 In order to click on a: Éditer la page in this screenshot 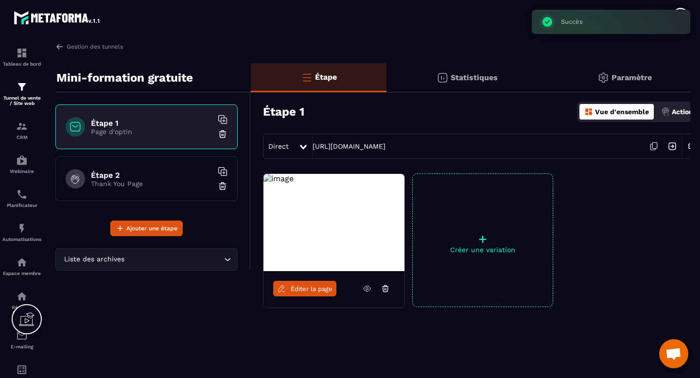, I will do `click(305, 289)`.